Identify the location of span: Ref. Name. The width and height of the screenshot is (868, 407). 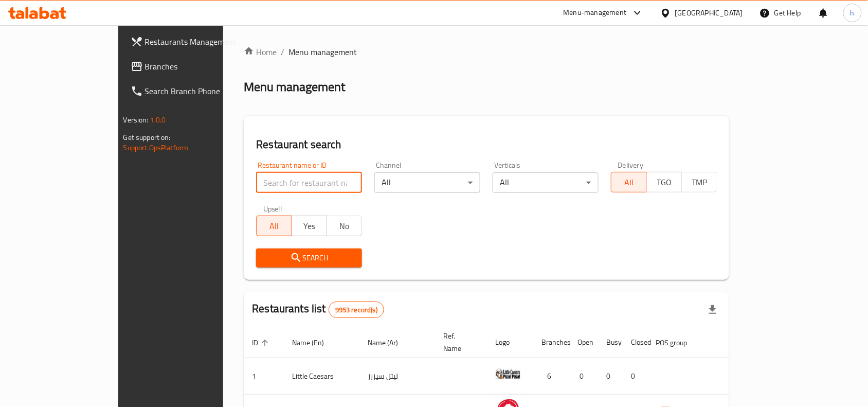
(459, 342).